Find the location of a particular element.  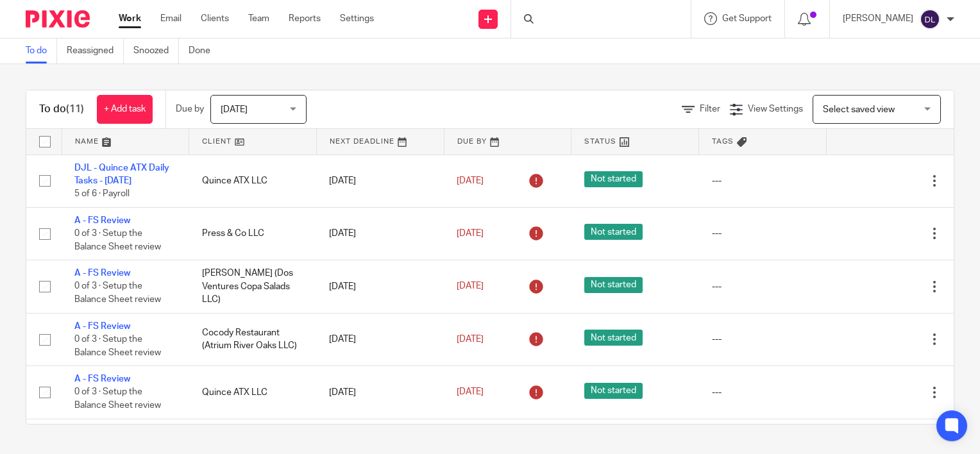

a: Clients is located at coordinates (215, 18).